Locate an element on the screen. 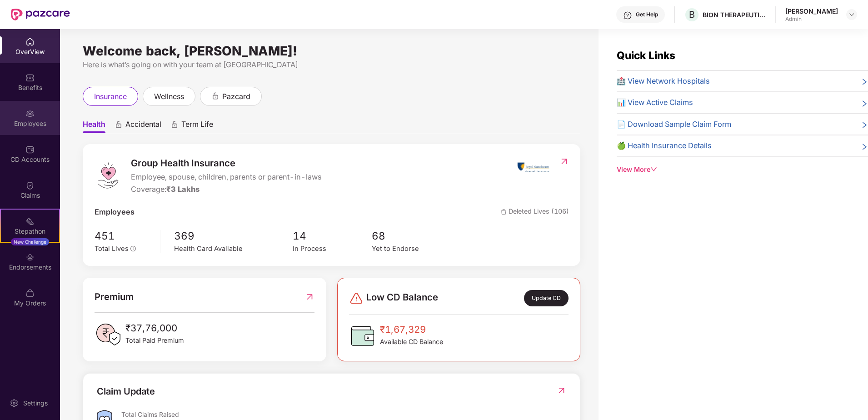 Image resolution: width=868 pixels, height=420 pixels. img: svg+xml;base64,PHN2ZyBpZD0iTXlfT3JkZXJzIiBkYXRhLW5hbWU9Ik15IE9yZGVycyIgeG1sbnM9Imh0dHA6Ly93d3cudz... is located at coordinates (30, 293).